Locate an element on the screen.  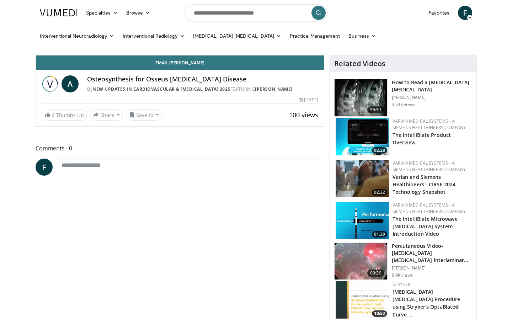
a: 01:30 is located at coordinates (362, 220).